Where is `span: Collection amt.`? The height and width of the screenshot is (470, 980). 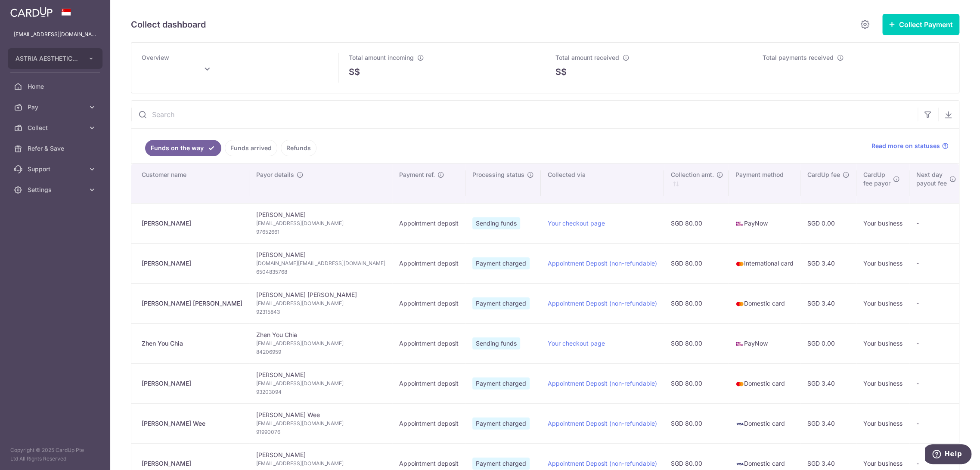 span: Collection amt. is located at coordinates (692, 174).